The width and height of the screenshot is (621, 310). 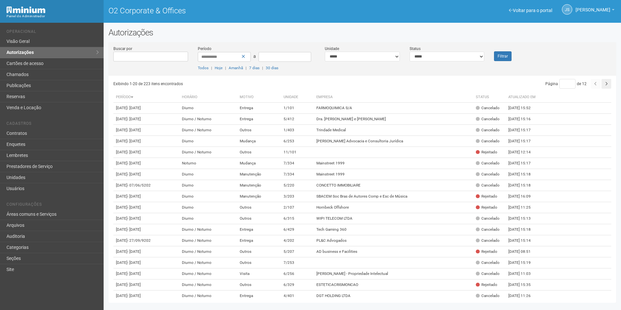 I want to click on h2: Autorizações, so click(x=362, y=32).